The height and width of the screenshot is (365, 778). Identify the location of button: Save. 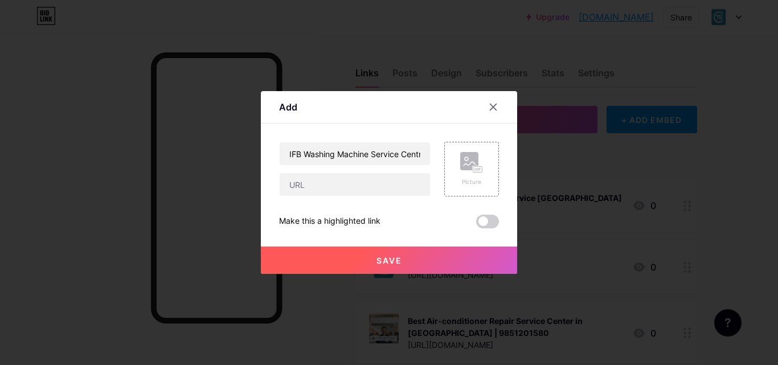
(389, 260).